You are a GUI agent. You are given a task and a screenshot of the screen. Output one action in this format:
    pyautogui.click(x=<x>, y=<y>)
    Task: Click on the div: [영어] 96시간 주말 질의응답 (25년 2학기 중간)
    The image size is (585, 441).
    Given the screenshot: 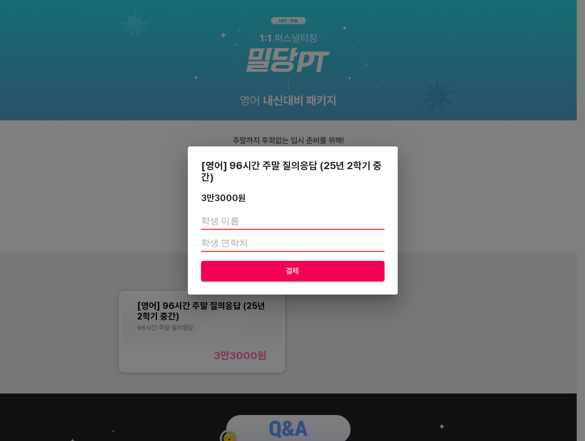 What is the action you would take?
    pyautogui.click(x=293, y=171)
    